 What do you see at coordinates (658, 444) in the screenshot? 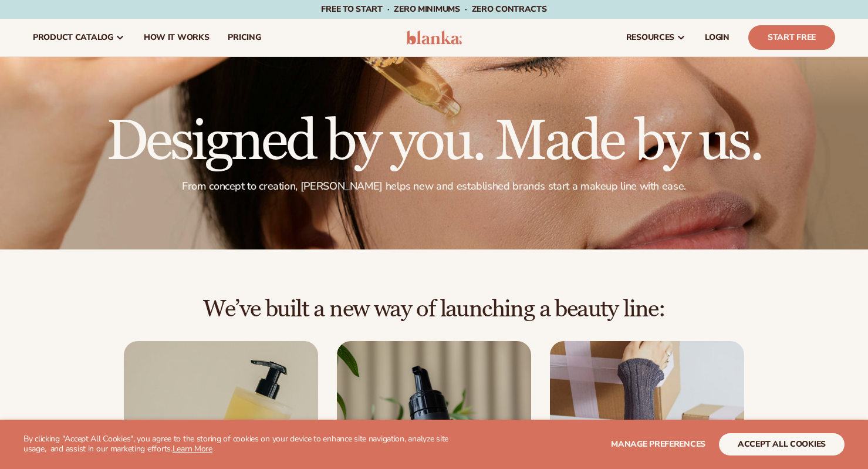
I see `span: Manage preferences` at bounding box center [658, 444].